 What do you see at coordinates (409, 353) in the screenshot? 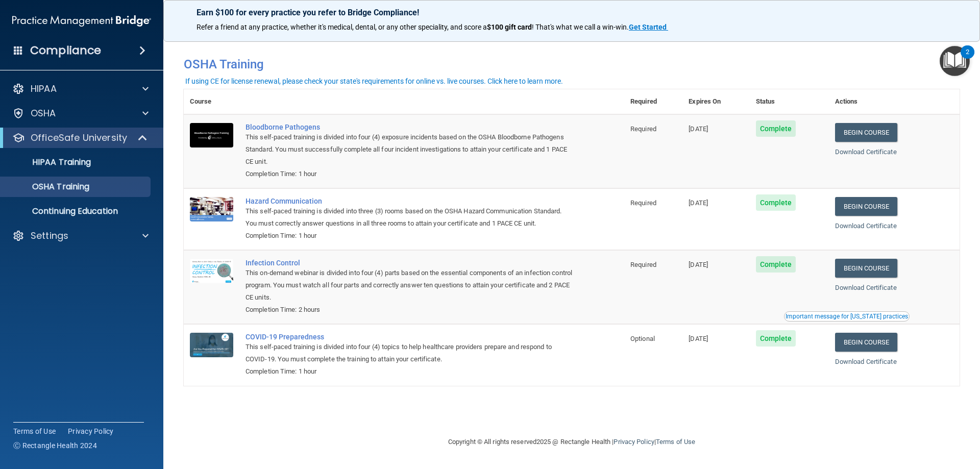
I see `div: This self-paced training is divided into four (4) topics to help healthcare providers prepare and...` at bounding box center [409, 353].